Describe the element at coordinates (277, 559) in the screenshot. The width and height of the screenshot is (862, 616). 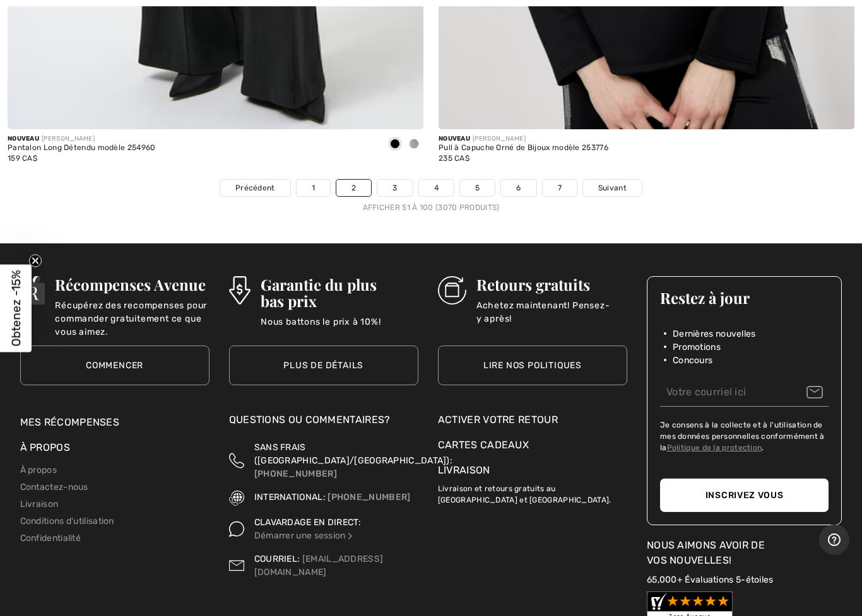
I see `span: COURRIEL:` at that location.